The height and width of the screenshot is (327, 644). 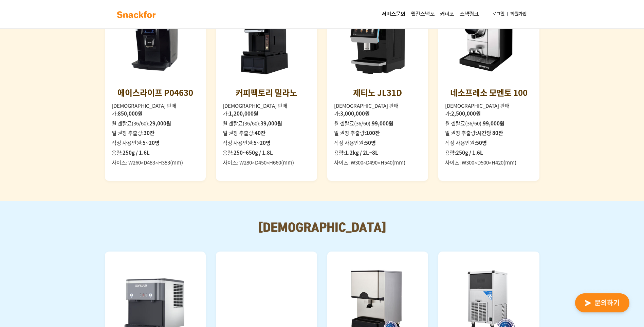 I want to click on strong: 850,000원, so click(x=130, y=113).